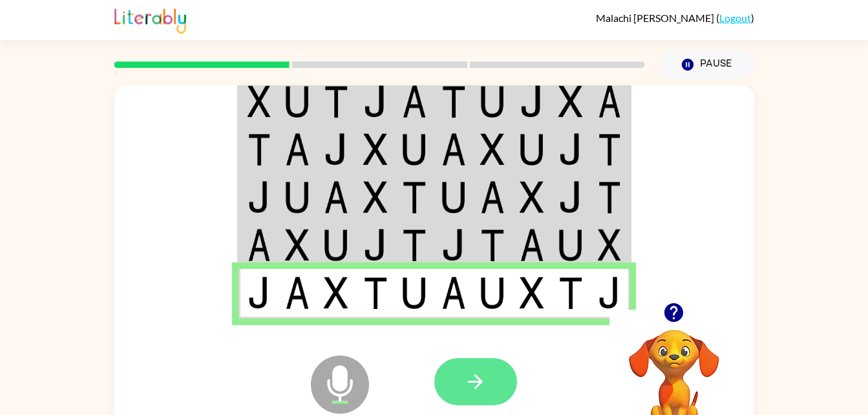 This screenshot has height=415, width=868. I want to click on a: Logout, so click(735, 18).